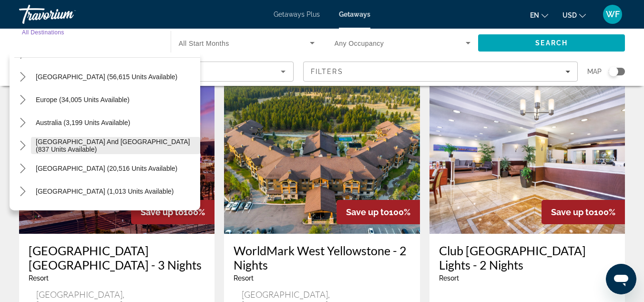 This screenshot has height=302, width=644. Describe the element at coordinates (612, 14) in the screenshot. I see `span: WF` at that location.